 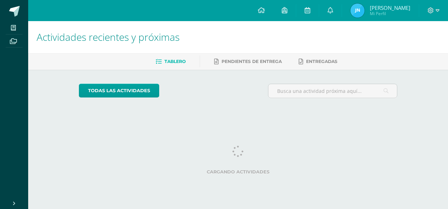 What do you see at coordinates (175, 61) in the screenshot?
I see `span: Tablero` at bounding box center [175, 61].